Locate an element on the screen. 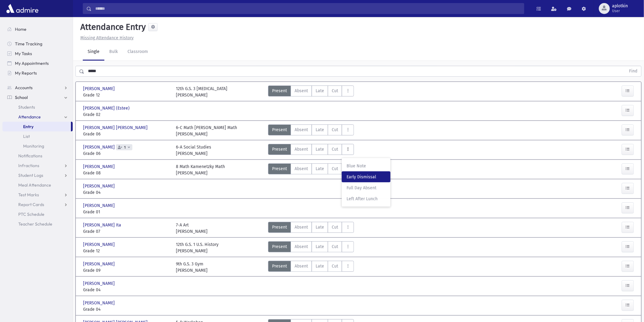  span: Student Logs is located at coordinates (31, 175).